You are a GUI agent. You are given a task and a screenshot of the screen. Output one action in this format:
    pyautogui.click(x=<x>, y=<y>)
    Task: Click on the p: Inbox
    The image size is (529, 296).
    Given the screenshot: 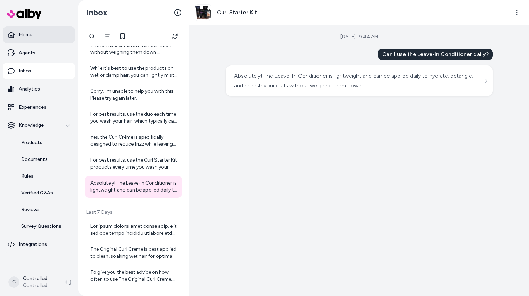 What is the action you would take?
    pyautogui.click(x=25, y=71)
    